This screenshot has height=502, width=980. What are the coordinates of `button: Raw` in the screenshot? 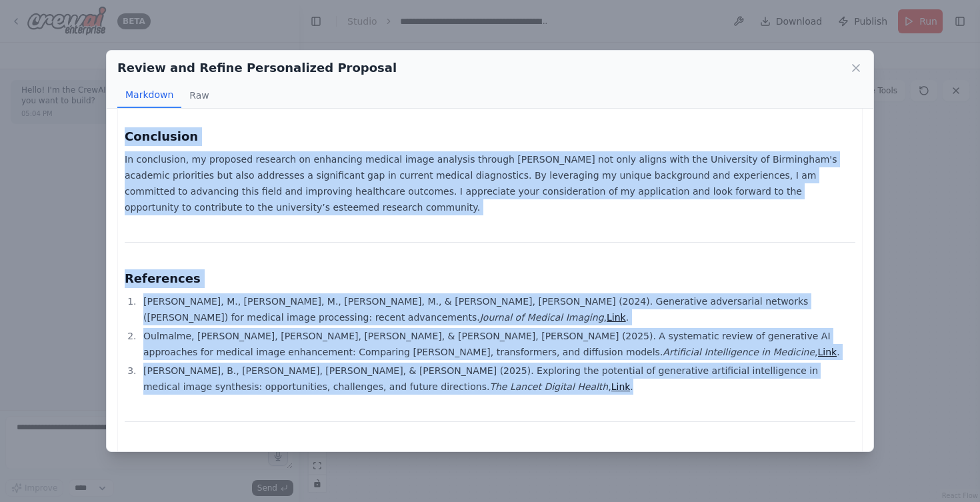 It's located at (199, 95).